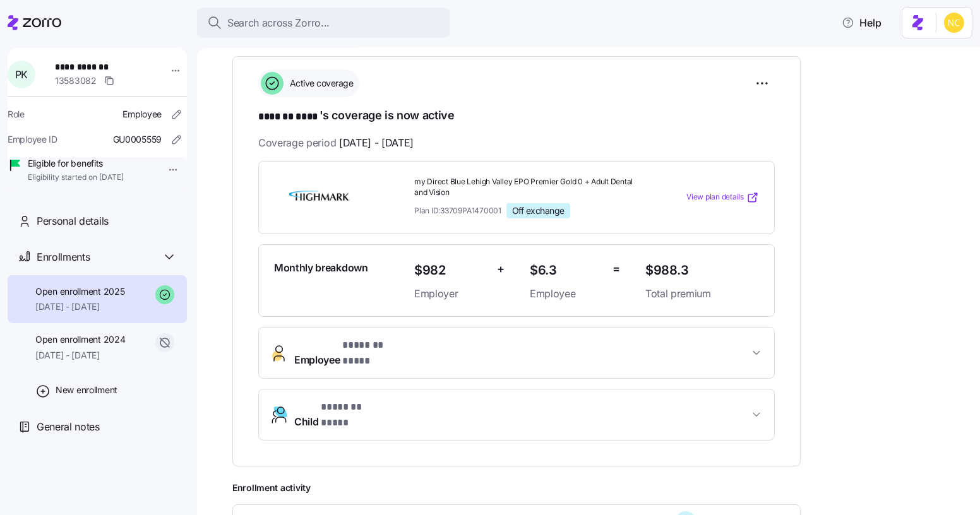 The height and width of the screenshot is (515, 980). I want to click on span: Active coverage, so click(319, 83).